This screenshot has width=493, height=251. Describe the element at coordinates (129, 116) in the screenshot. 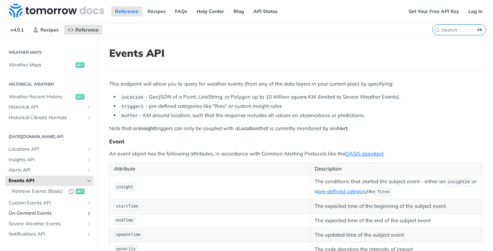

I see `span: buffer` at that location.